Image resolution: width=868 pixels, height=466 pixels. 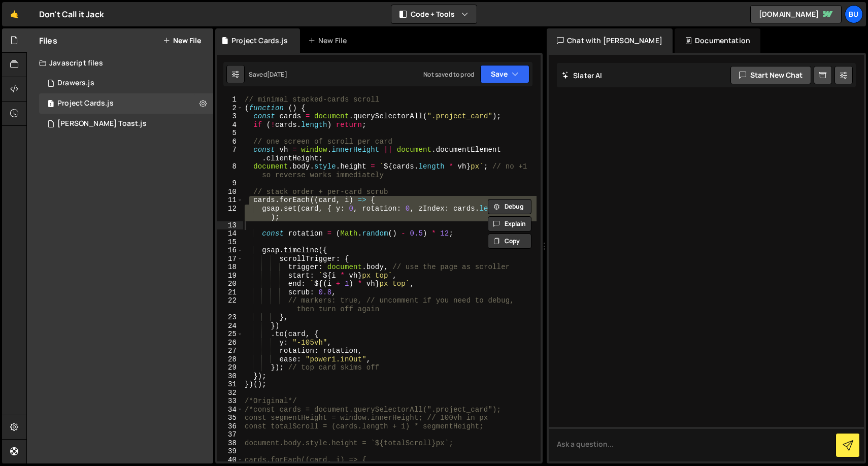 I want to click on div: 6, so click(x=230, y=141).